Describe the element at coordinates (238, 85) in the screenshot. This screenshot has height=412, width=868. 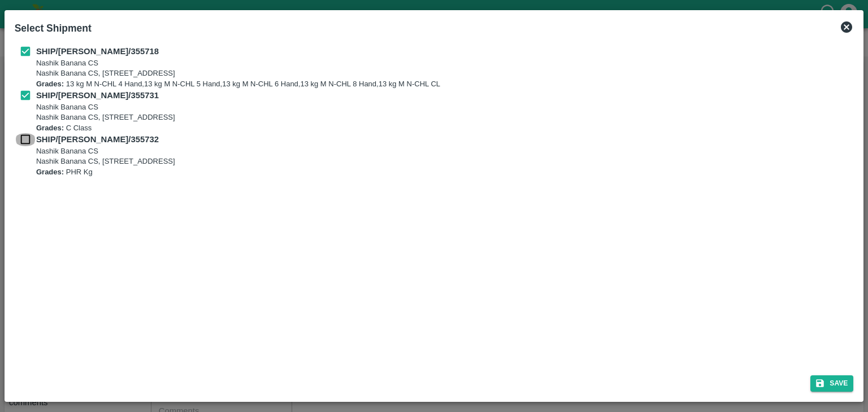
I see `p: 13 kg M N-CHL 4 Hand,13 kg M N-CHL 5 Hand,13 kg M N-CHL 6 Hand,13 kg M N-CHL 8 Hand,13 kg M N-CHL CL` at that location.